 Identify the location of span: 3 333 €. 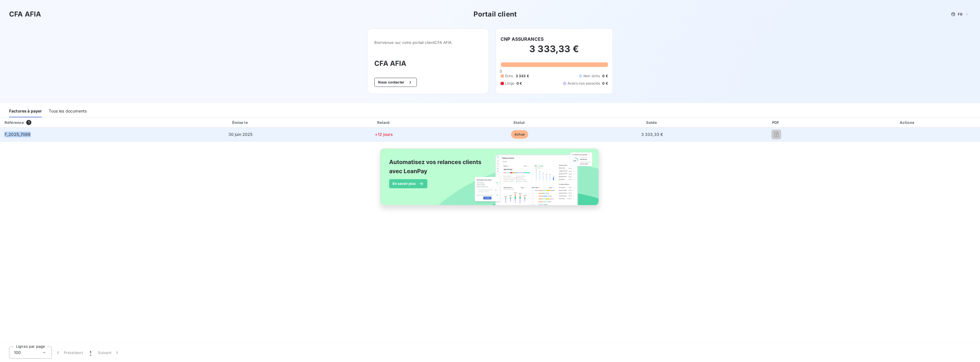
(522, 76).